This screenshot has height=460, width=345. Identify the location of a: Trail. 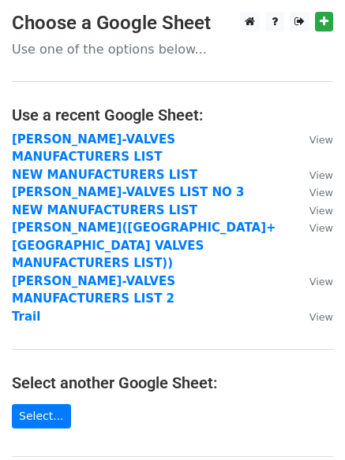
(26, 317).